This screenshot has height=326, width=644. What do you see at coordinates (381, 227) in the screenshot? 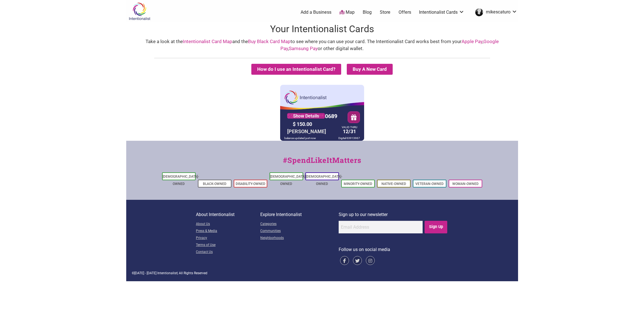
I see `input: Email Address` at bounding box center [381, 227].